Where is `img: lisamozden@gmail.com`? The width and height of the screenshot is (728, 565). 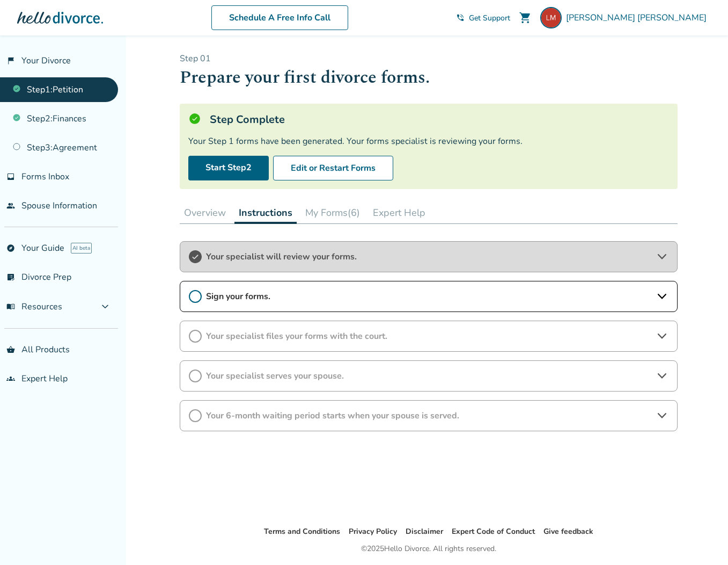 img: lisamozden@gmail.com is located at coordinates (551, 18).